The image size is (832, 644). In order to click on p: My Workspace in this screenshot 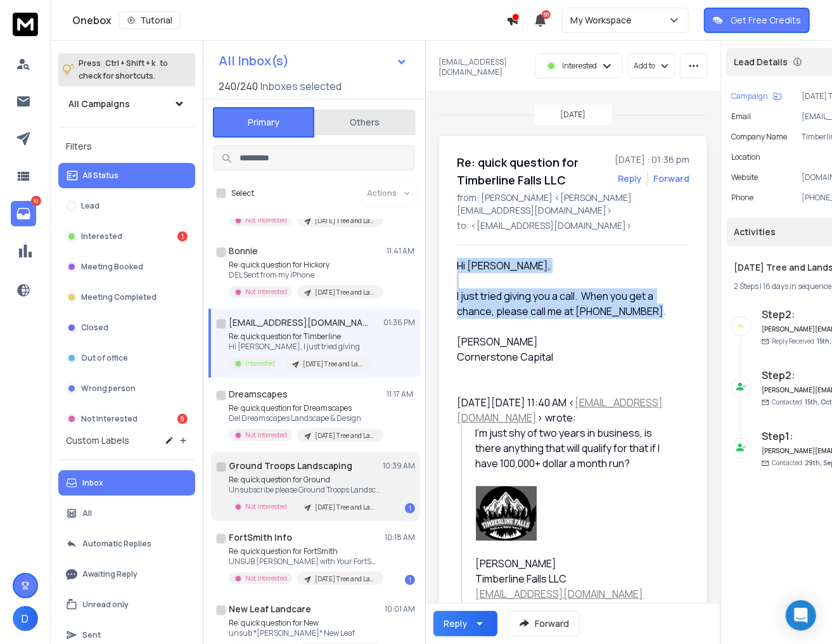, I will do `click(603, 21)`.